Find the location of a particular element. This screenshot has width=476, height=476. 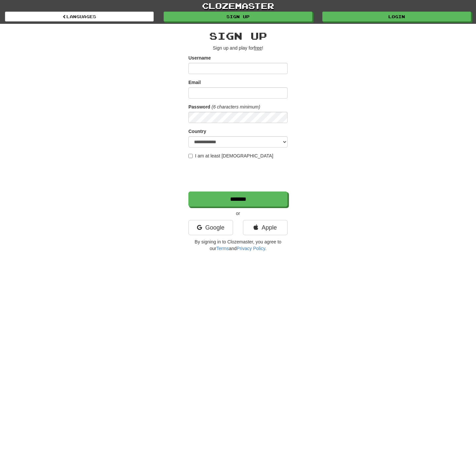

em: (6 characters minimum) is located at coordinates (236, 107).